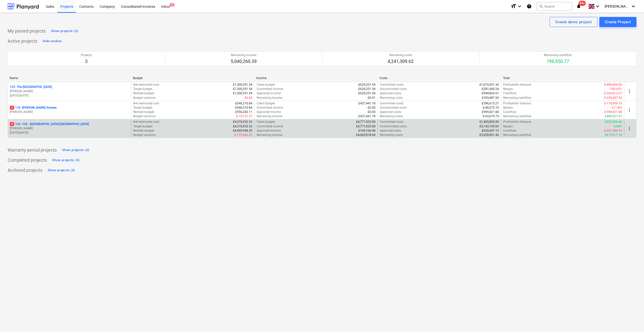 The height and width of the screenshot is (332, 644). I want to click on p: £3,143,745.69, so click(489, 126).